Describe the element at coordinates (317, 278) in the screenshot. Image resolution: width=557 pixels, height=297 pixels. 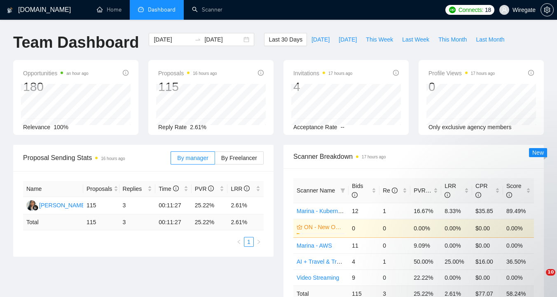
I see `a: Video Streaming` at that location.